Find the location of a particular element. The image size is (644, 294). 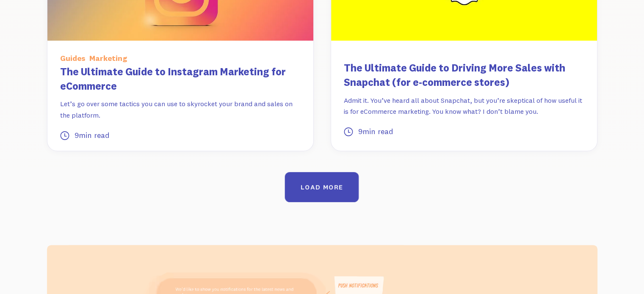

div: List is located at coordinates (322, 187).